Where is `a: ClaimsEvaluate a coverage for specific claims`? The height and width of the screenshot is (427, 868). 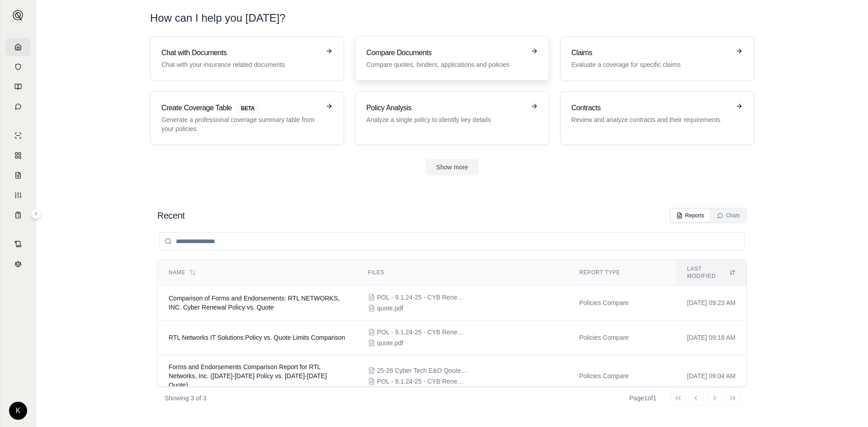 a: ClaimsEvaluate a coverage for specific claims is located at coordinates (657, 58).